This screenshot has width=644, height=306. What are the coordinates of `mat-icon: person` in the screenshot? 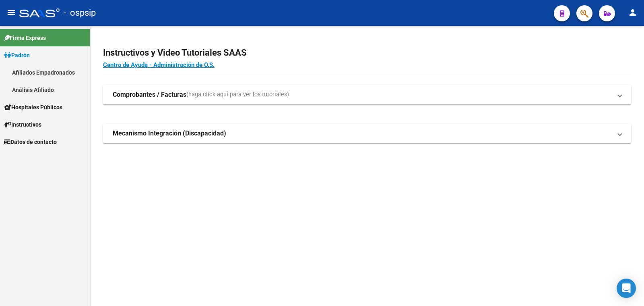 It's located at (633, 12).